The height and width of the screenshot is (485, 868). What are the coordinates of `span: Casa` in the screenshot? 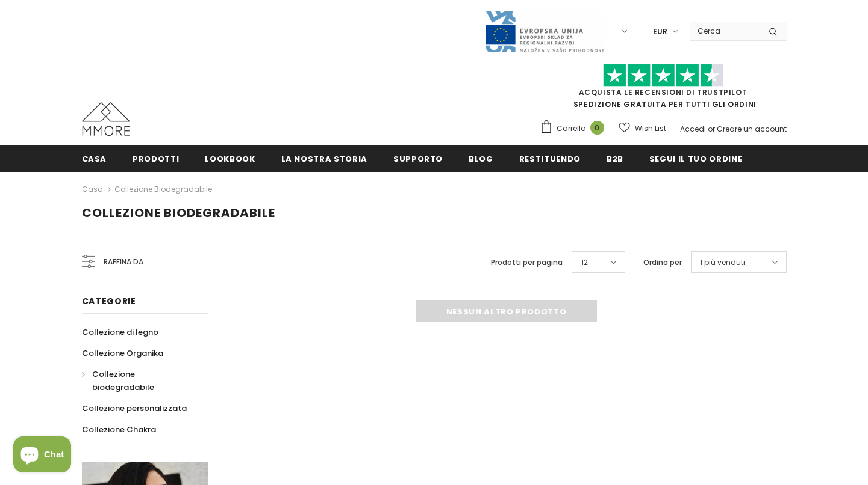 It's located at (94, 158).